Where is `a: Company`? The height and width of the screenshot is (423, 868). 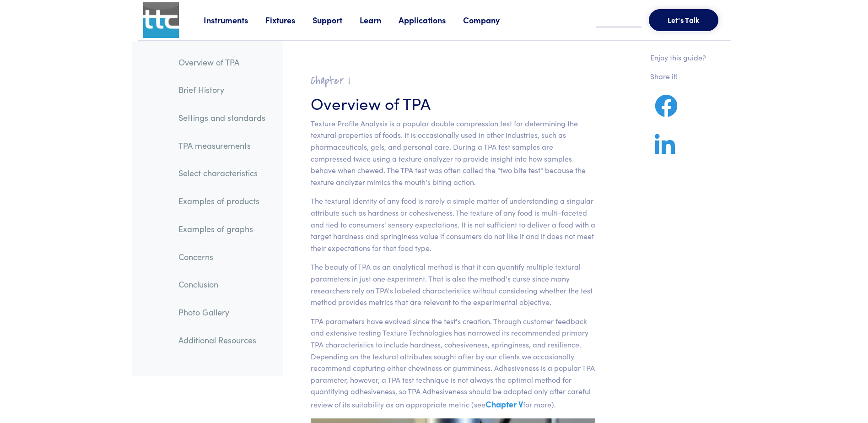 a: Company is located at coordinates (490, 20).